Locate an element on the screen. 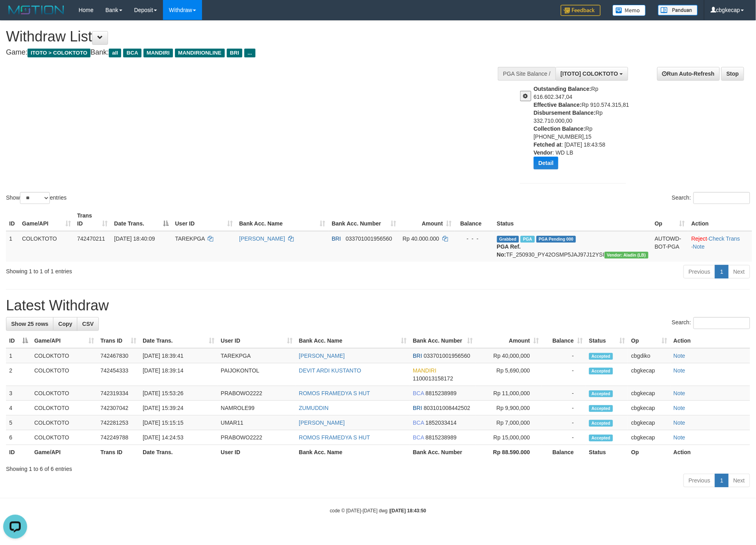  span: Copy 1852033414 to clipboard is located at coordinates (441, 423).